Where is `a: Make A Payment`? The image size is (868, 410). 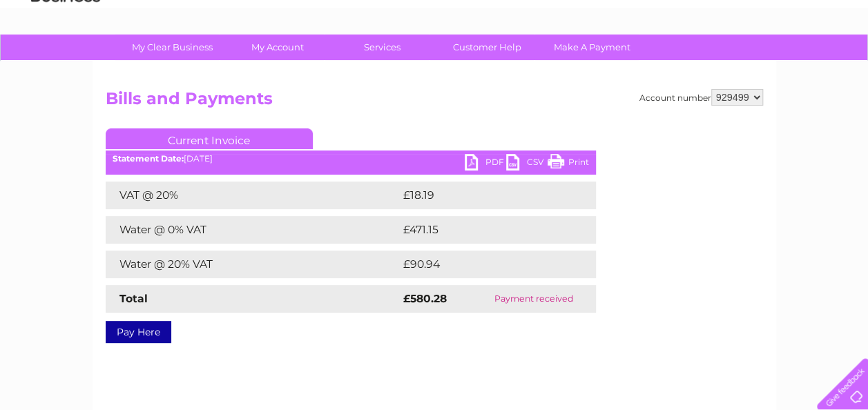 a: Make A Payment is located at coordinates (592, 47).